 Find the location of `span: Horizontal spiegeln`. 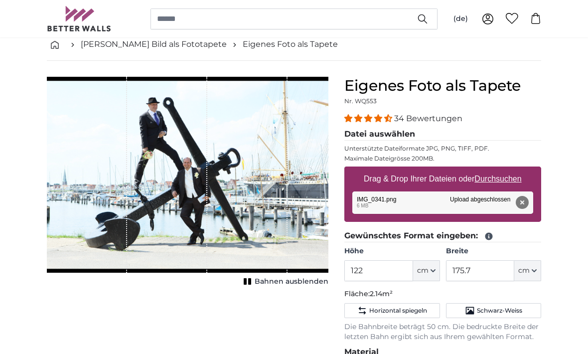

span: Horizontal spiegeln is located at coordinates (398, 310).